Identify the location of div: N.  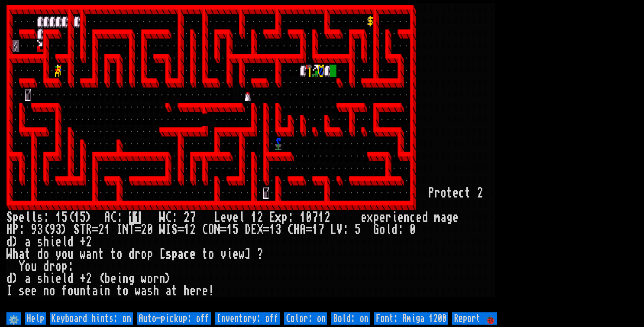
(126, 230).